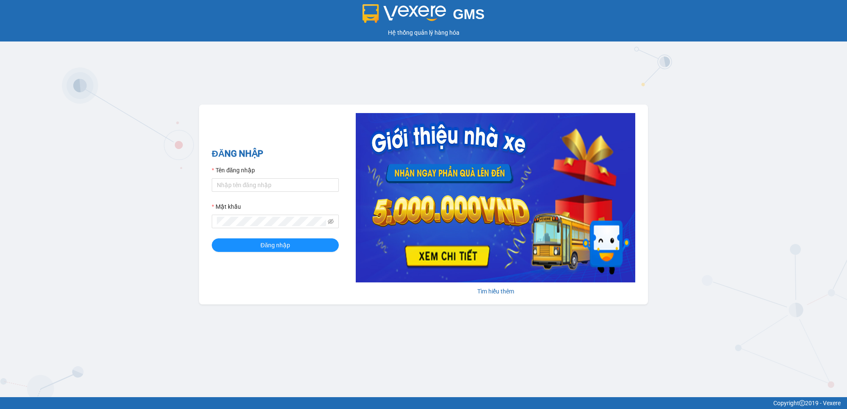  What do you see at coordinates (404, 14) in the screenshot?
I see `img: logo 2` at bounding box center [404, 14].